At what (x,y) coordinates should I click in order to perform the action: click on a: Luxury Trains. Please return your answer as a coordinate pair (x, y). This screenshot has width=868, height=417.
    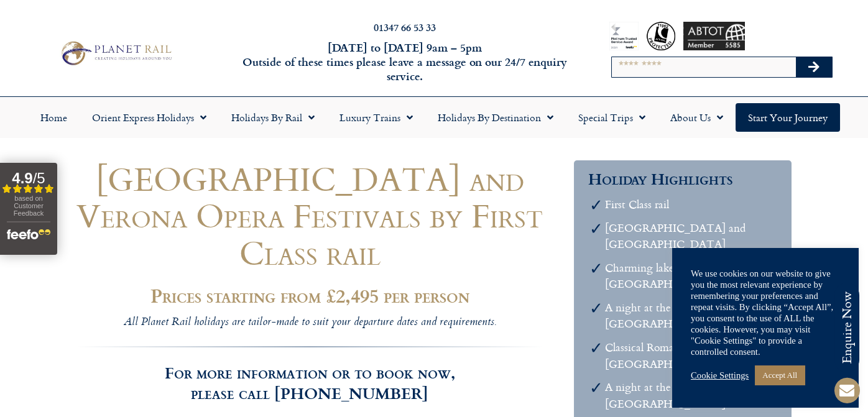
    Looking at the image, I should click on (376, 118).